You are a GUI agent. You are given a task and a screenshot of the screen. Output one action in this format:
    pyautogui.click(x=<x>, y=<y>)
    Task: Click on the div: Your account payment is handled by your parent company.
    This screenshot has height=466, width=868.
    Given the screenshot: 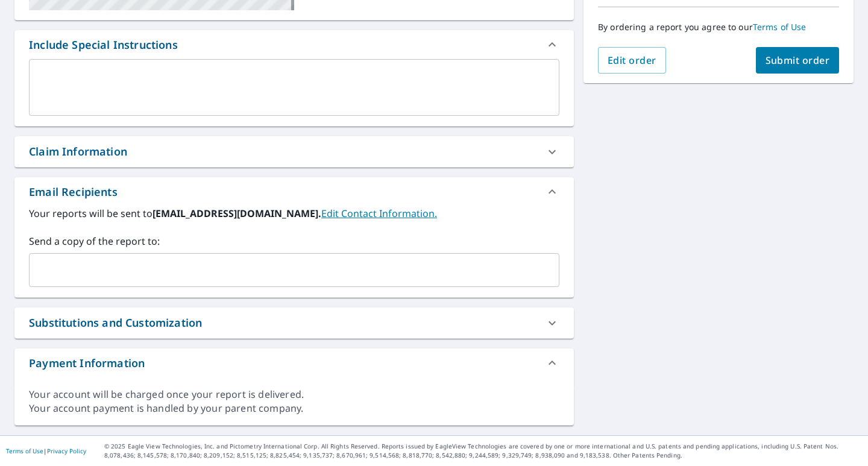 What is the action you would take?
    pyautogui.click(x=294, y=408)
    